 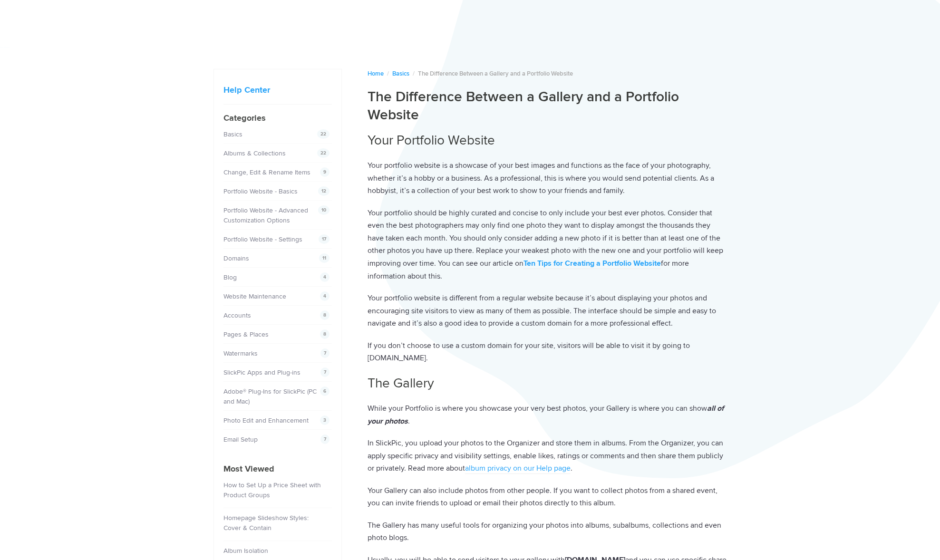 I want to click on a: Homepage Slideshow Styles: Cover & Contain, so click(x=266, y=523).